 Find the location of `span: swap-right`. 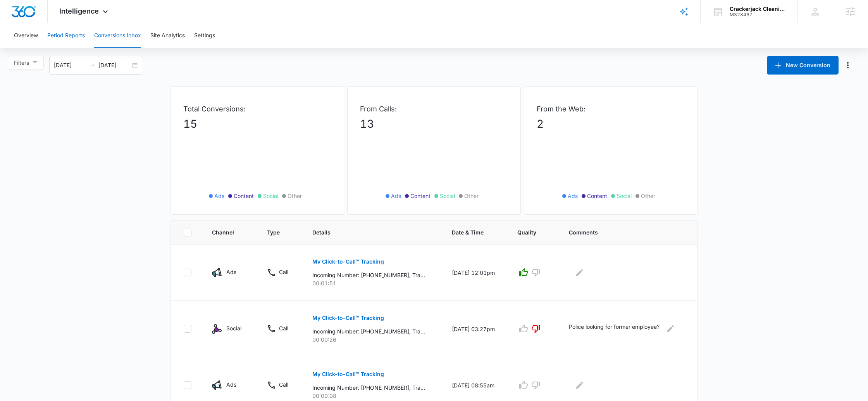

span: swap-right is located at coordinates (92, 65).